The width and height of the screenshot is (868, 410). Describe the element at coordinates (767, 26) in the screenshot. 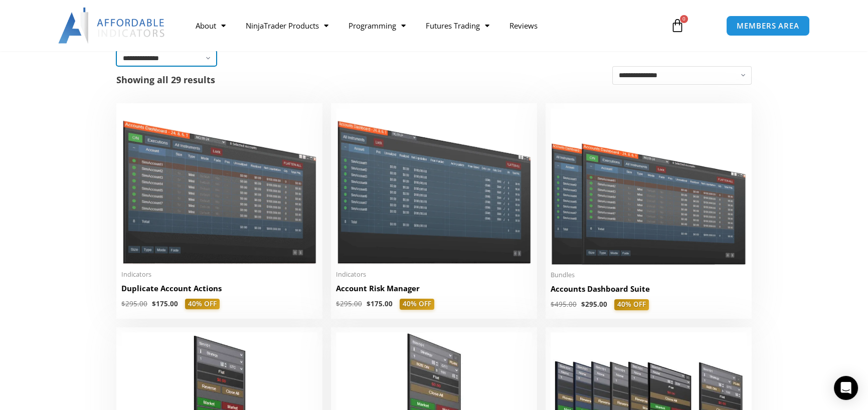

I see `a: MEMBERS AREA` at that location.